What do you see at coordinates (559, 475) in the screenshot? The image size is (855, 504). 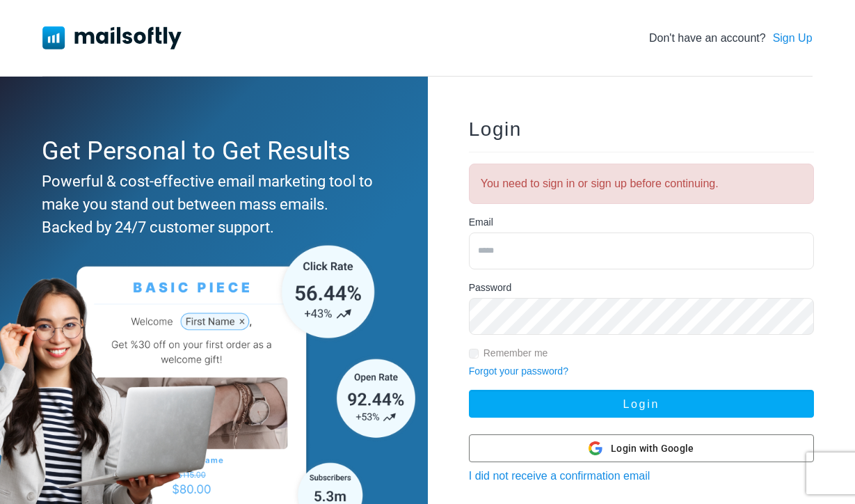 I see `a: I did not receive a confirmation email` at bounding box center [559, 475].